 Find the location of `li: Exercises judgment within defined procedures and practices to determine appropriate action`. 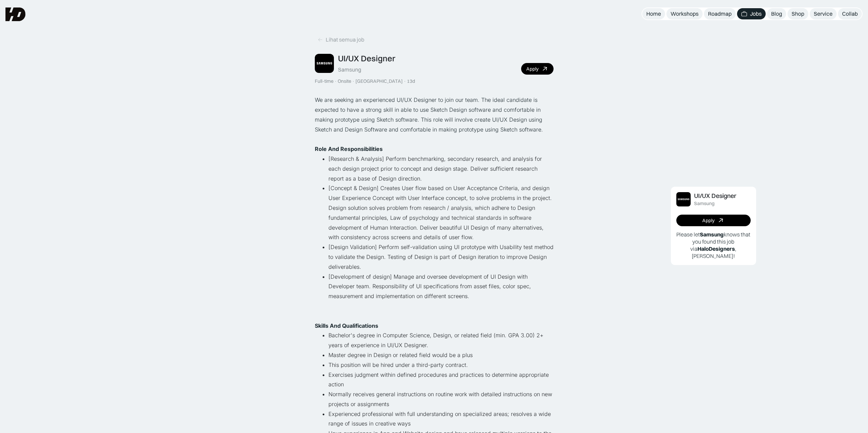

li: Exercises judgment within defined procedures and practices to determine appropriate action is located at coordinates (441, 380).